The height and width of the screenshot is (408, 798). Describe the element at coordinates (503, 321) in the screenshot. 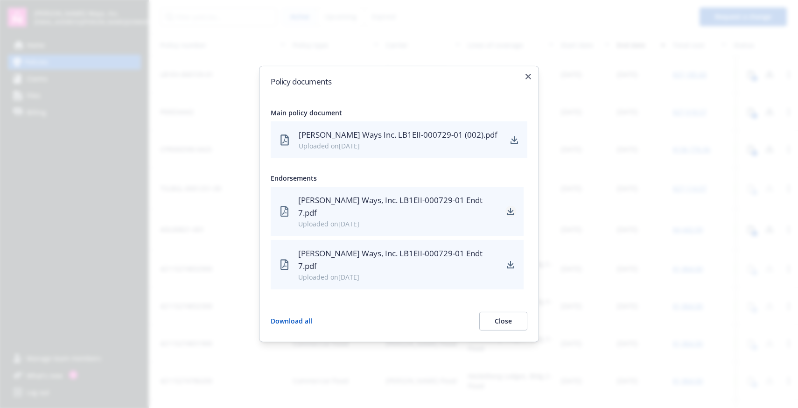

I see `button: Close` at that location.